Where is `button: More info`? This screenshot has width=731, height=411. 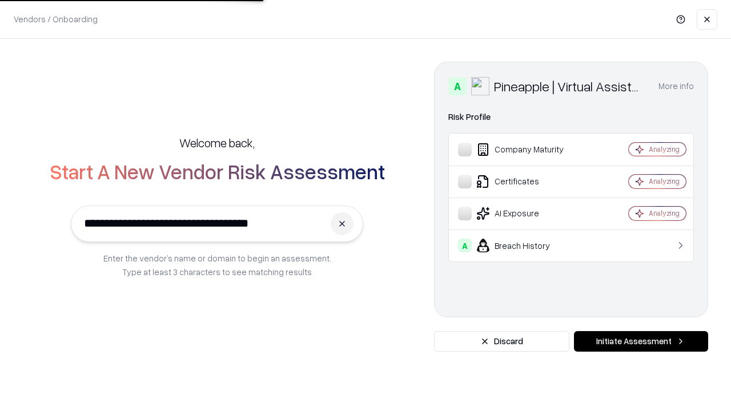
button: More info is located at coordinates (676, 86).